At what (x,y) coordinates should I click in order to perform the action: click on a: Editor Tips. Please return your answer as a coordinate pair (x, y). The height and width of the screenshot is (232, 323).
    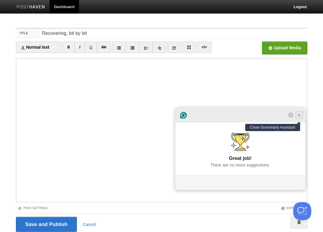
    Looking at the image, I should click on (293, 207).